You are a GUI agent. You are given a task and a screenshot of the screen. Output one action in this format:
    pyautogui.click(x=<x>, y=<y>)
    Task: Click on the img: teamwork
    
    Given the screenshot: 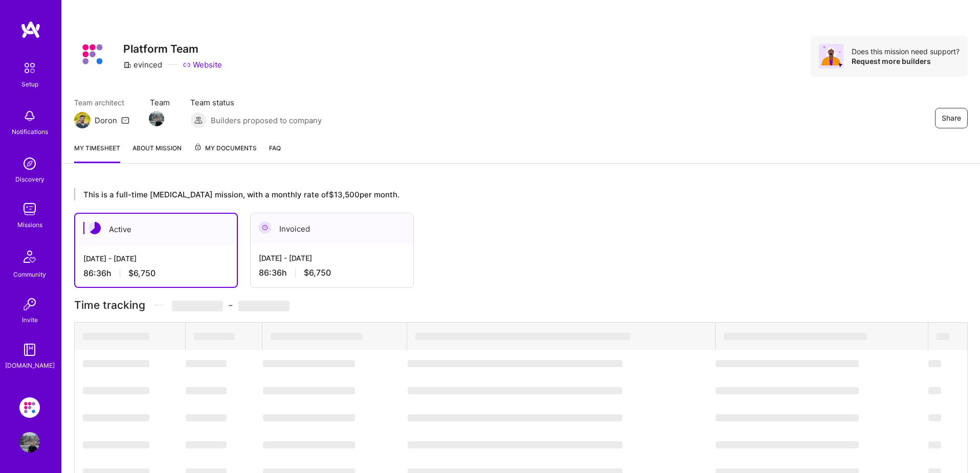 What is the action you would take?
    pyautogui.click(x=30, y=209)
    